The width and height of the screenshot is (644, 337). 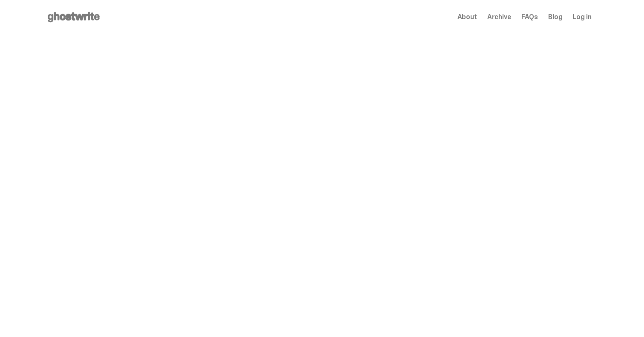 What do you see at coordinates (500, 17) in the screenshot?
I see `a: Archive` at bounding box center [500, 17].